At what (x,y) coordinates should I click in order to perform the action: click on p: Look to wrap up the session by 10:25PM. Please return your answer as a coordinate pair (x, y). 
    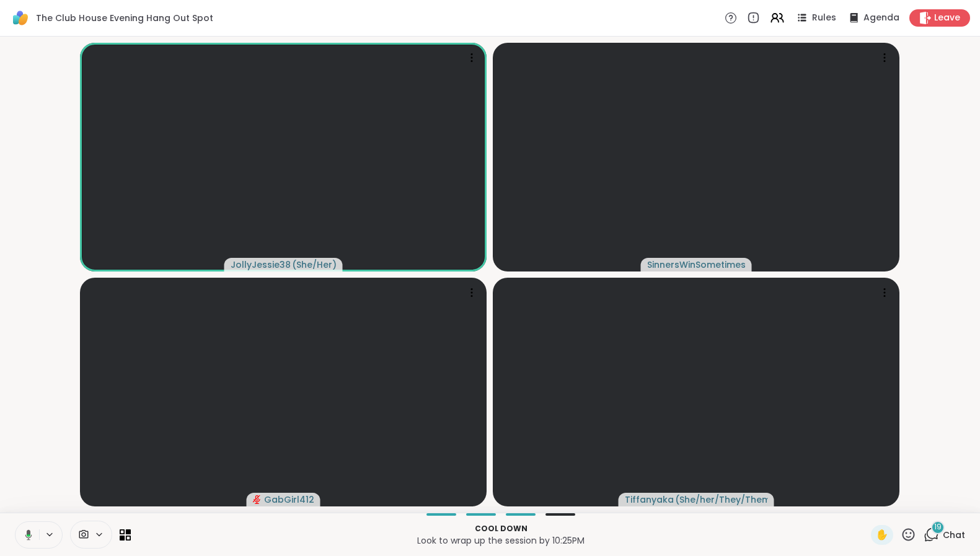
    Looking at the image, I should click on (501, 541).